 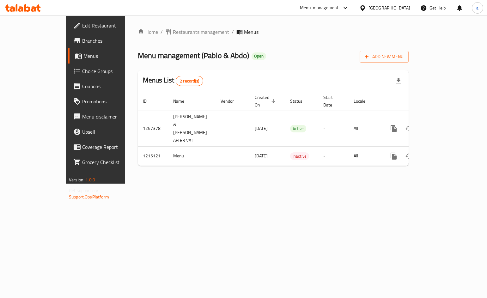 What do you see at coordinates (112, 26) in the screenshot?
I see `span: Edit Restaurant` at bounding box center [112, 26].